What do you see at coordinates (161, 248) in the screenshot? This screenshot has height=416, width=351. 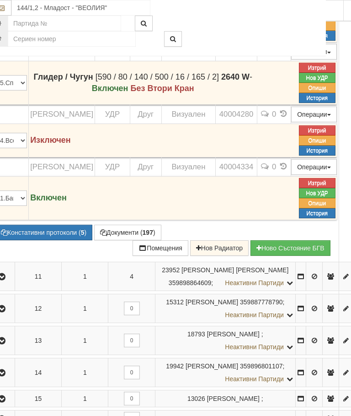 I see `button: Помещения` at bounding box center [161, 248].